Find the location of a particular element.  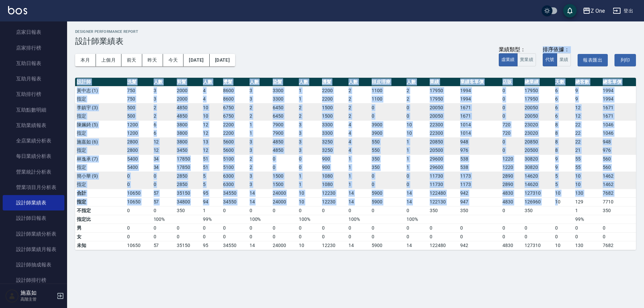

a: 設計師抽成報表 is located at coordinates (34, 265).